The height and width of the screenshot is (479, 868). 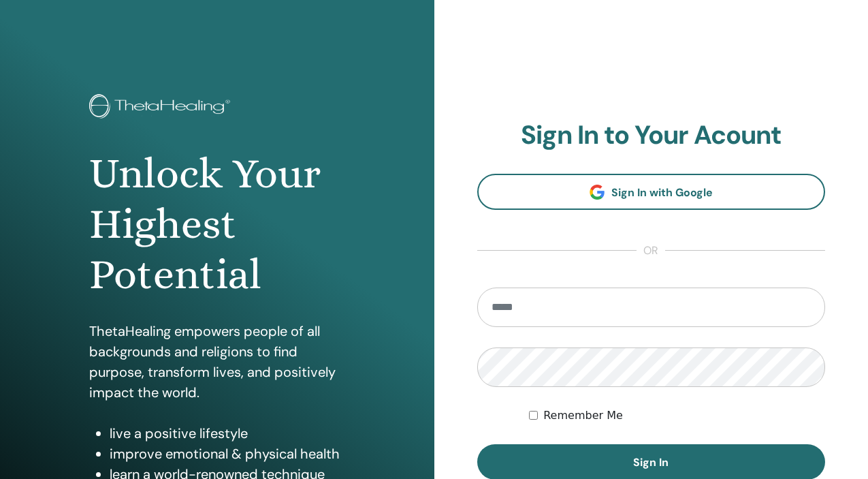 What do you see at coordinates (216, 224) in the screenshot?
I see `h1: Unlock Your Highest Potential` at bounding box center [216, 224].